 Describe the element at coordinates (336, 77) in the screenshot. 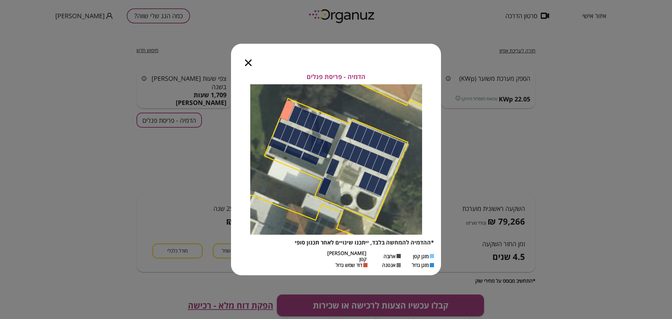

I see `span: הדמיה - פריסת פנלים` at that location.